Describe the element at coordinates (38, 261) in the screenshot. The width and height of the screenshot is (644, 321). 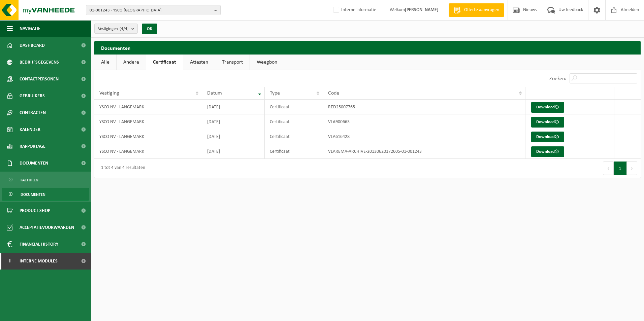
I see `span: Interne modules` at that location.